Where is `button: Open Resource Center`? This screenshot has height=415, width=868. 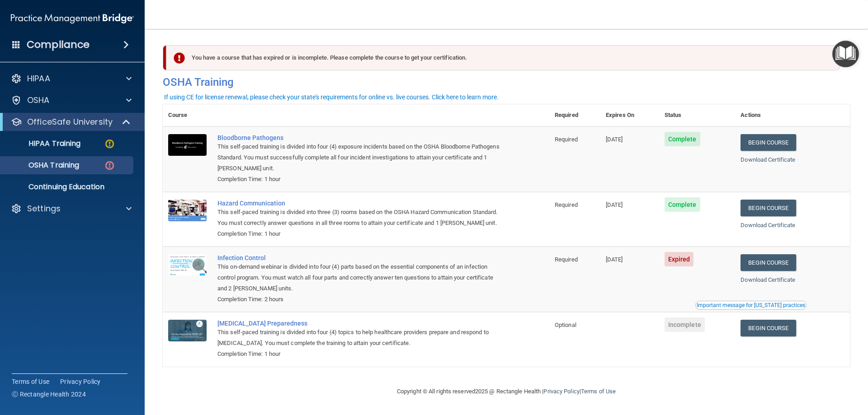 button: Open Resource Center is located at coordinates (846, 54).